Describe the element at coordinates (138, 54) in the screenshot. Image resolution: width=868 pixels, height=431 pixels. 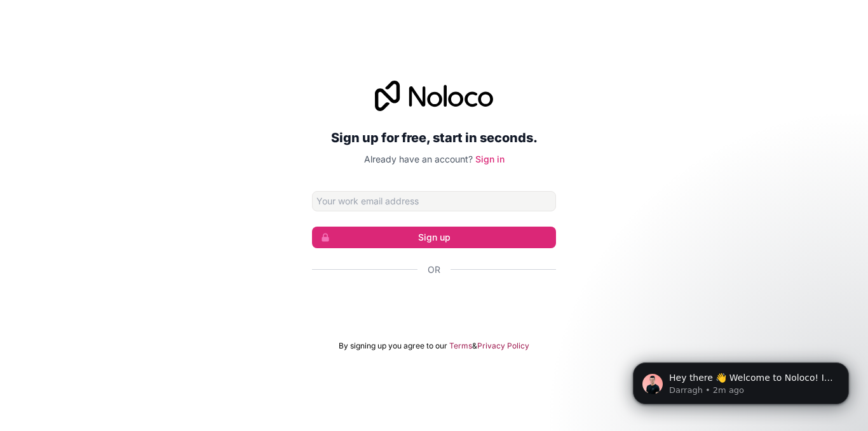
I see `p: Message from Darragh, sent 2m ago` at that location.